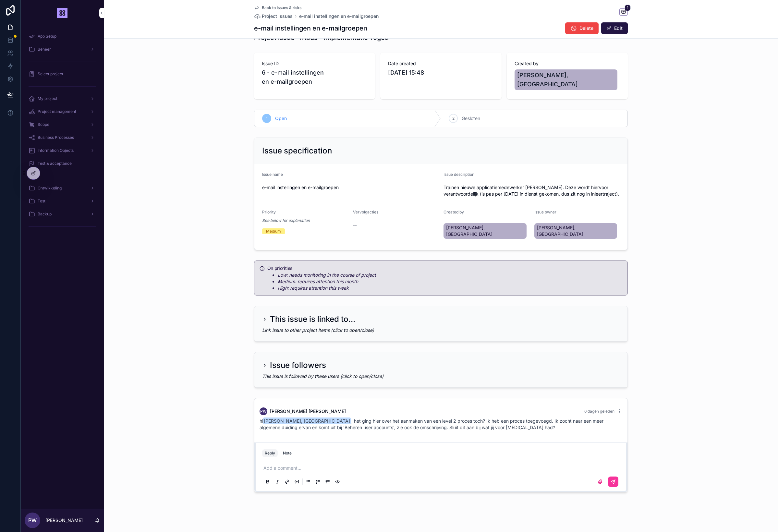 Image resolution: width=778 pixels, height=532 pixels. I want to click on em: Medium: requires attention this month, so click(318, 281).